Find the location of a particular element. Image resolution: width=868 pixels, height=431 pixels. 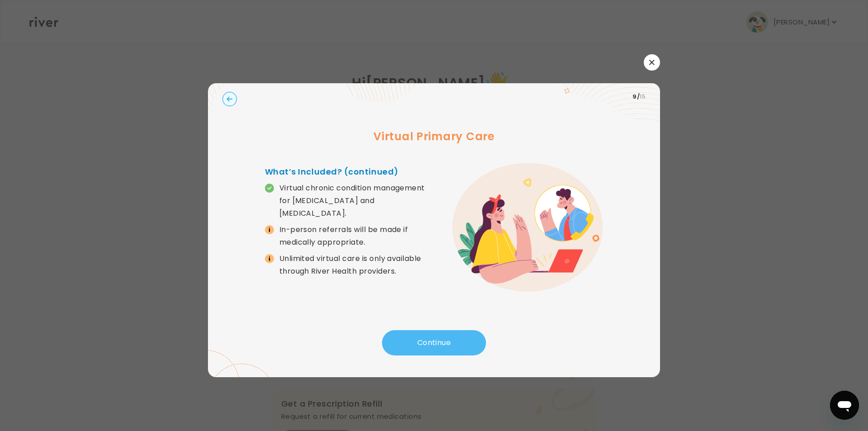

h3: Virtual Primary Care is located at coordinates (434, 137).